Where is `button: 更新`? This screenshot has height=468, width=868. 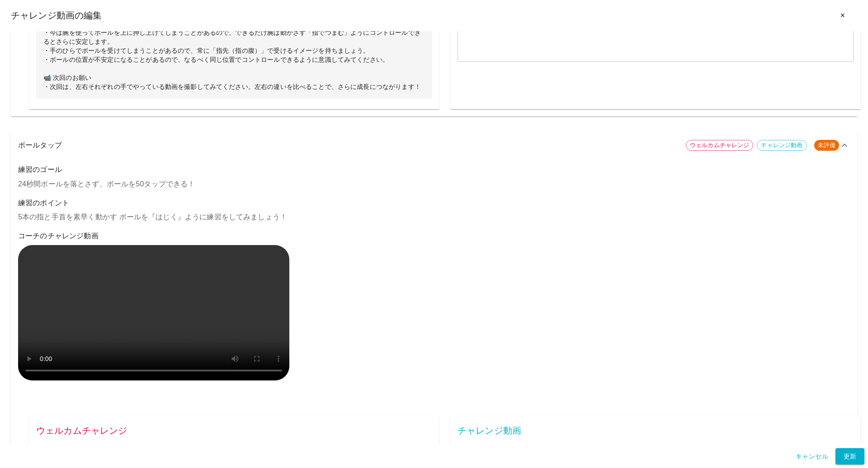
button: 更新 is located at coordinates (850, 457).